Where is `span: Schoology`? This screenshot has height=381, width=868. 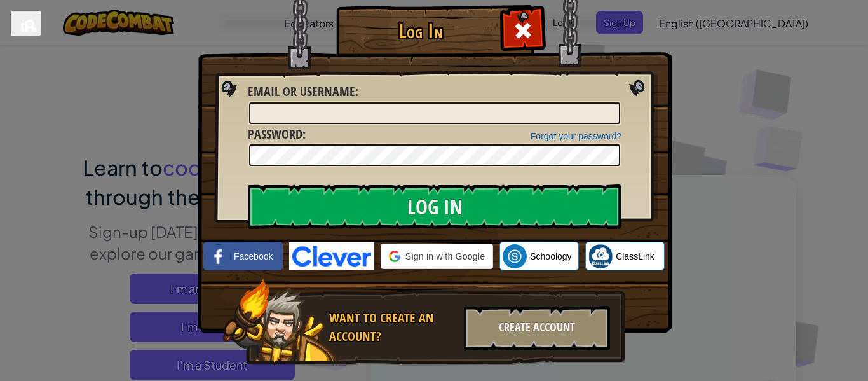 span: Schoology is located at coordinates (550, 256).